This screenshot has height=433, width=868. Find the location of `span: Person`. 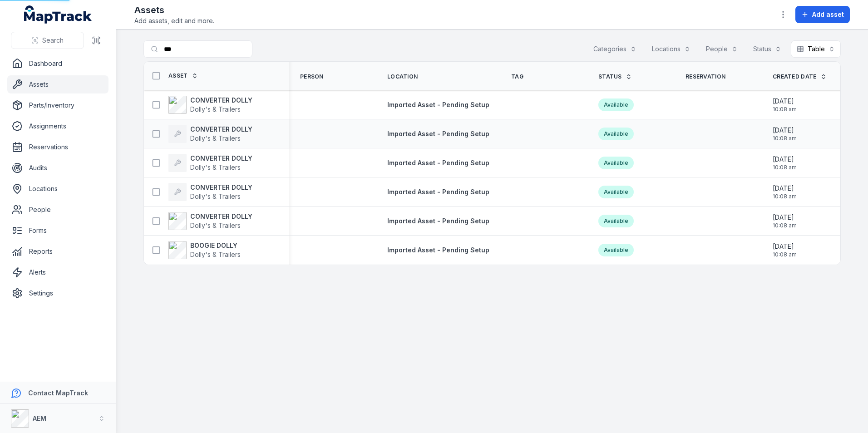

span: Person is located at coordinates (311, 77).